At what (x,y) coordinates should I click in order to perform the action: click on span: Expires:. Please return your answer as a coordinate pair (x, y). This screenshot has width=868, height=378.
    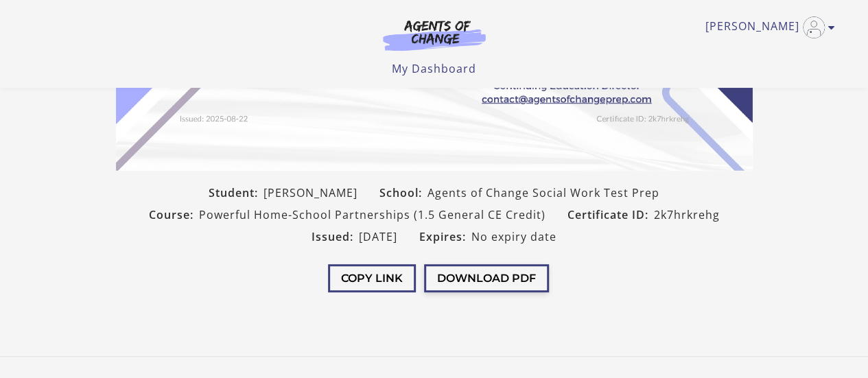
    Looking at the image, I should click on (446, 236).